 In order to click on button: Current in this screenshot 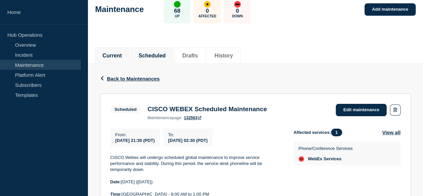, I will do `click(112, 56)`.